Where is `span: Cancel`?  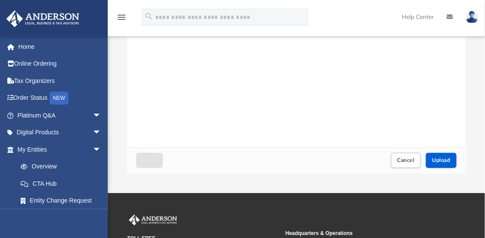
span: Cancel is located at coordinates (406, 160).